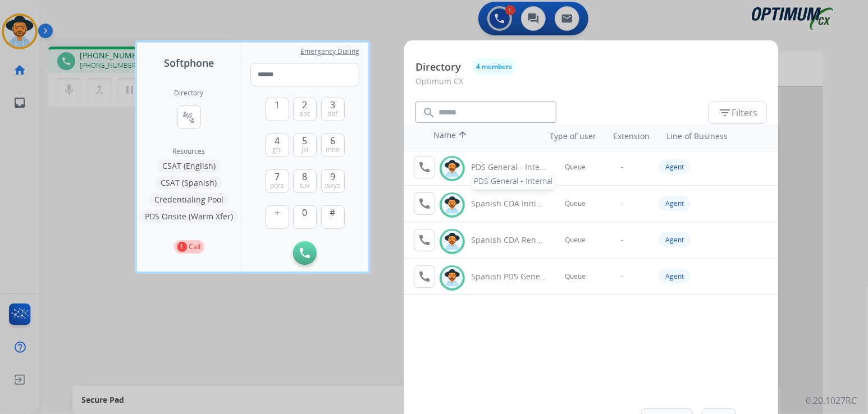 The height and width of the screenshot is (414, 868). What do you see at coordinates (333, 105) in the screenshot?
I see `span: 3` at bounding box center [333, 105].